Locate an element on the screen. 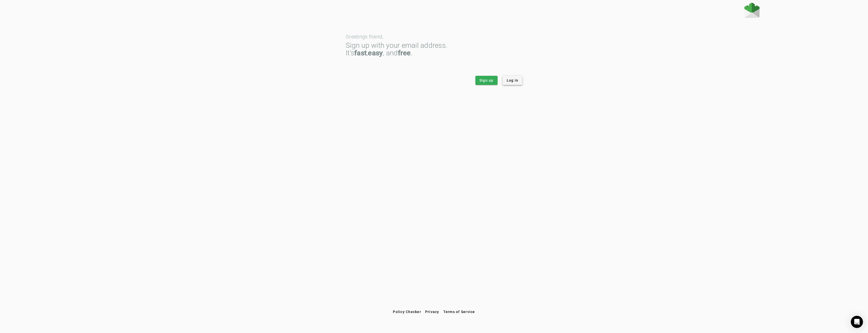 This screenshot has height=333, width=868. button: Privacy is located at coordinates (433, 312).